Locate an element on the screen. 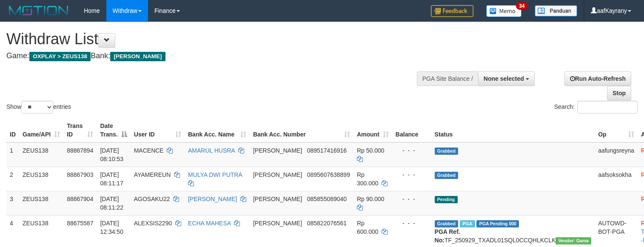 Image resolution: width=644 pixels, height=247 pixels. span: Marked by aafpengsreynich is located at coordinates (467, 224).